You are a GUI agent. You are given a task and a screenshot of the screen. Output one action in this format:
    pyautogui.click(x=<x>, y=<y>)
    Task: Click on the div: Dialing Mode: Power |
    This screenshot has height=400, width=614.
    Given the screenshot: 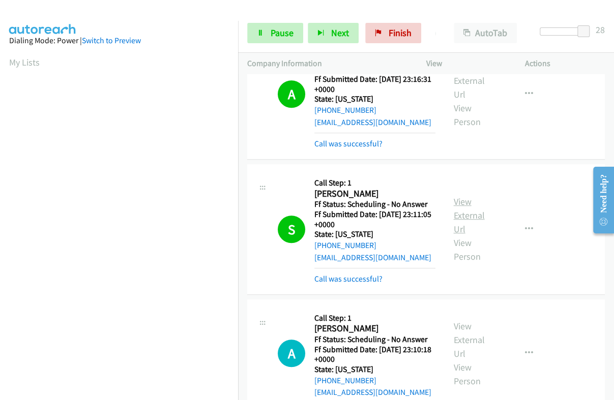 What is the action you would take?
    pyautogui.click(x=119, y=41)
    